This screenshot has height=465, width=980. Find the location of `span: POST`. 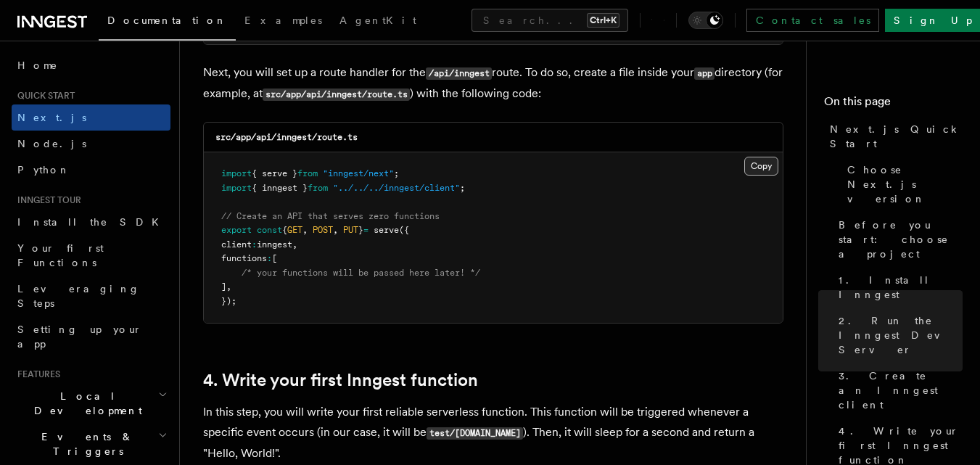

span: POST is located at coordinates (323, 230).